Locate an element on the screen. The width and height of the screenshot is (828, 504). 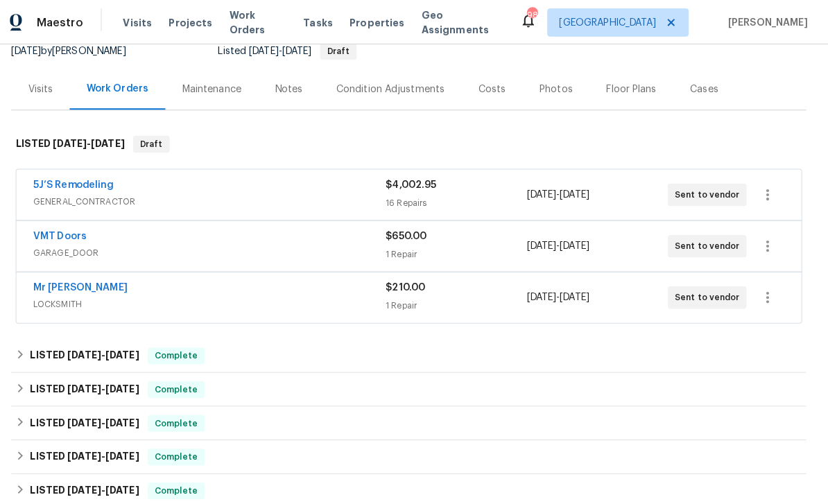
span: LOCKSMITH is located at coordinates (217, 300).